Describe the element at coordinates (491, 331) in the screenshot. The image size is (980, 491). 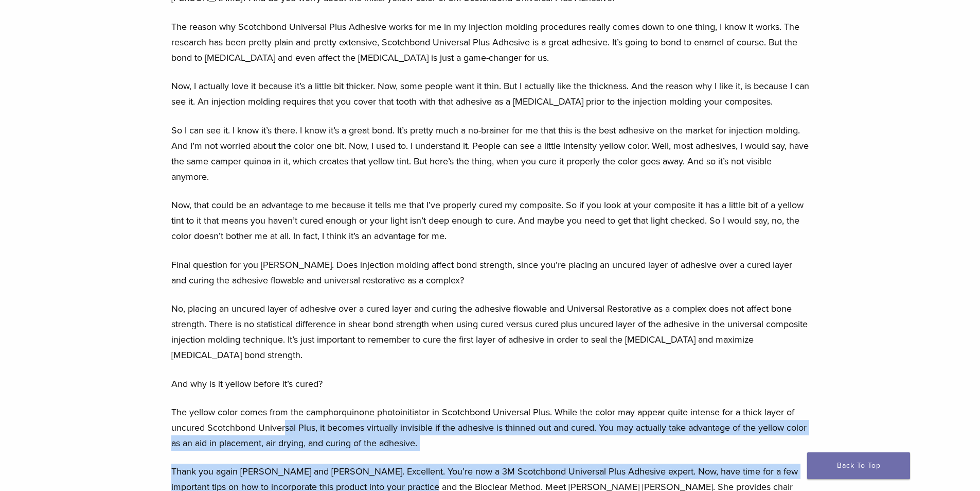
I see `p: No, placing an uncured layer of adhesive over a cured layer and curing the adhesive flowable and ...` at that location.